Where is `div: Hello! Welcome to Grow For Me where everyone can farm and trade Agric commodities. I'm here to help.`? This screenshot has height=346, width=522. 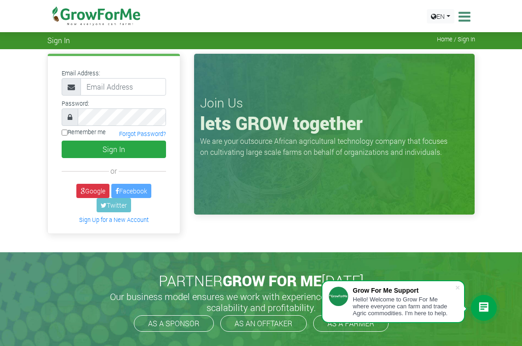
div: Hello! Welcome to Grow For Me where everyone can farm and trade Agric commodities. I'm here to help. is located at coordinates (404, 306).